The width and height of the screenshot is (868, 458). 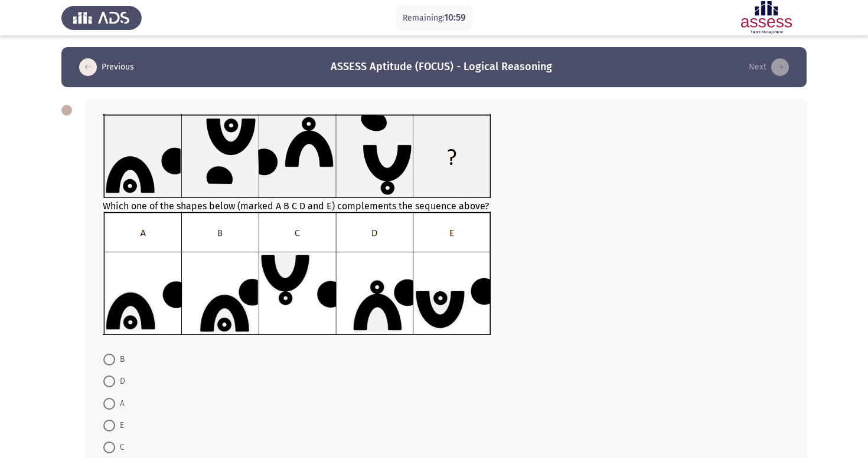 What do you see at coordinates (101, 18) in the screenshot?
I see `img: Assess Talent Management logo` at bounding box center [101, 18].